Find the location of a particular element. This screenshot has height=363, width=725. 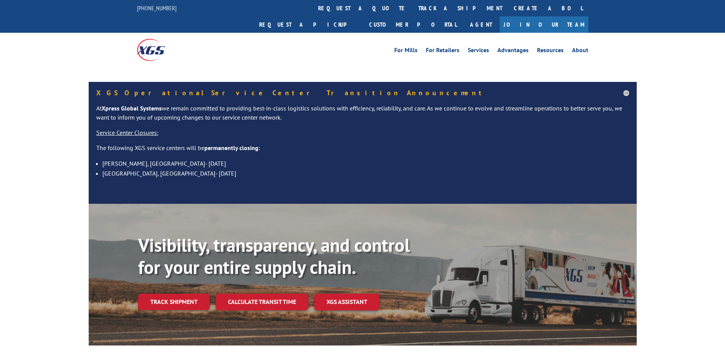

a: Join Our Team is located at coordinates (544, 24).